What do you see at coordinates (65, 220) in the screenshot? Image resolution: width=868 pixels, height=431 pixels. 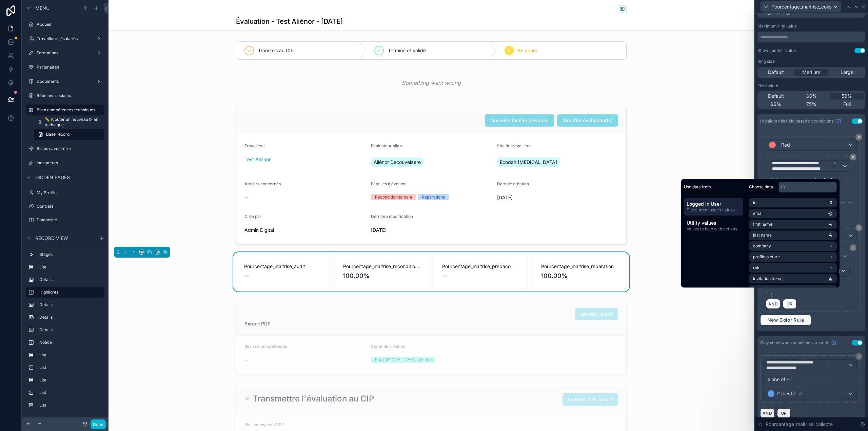 I see `a: Diagnostic` at bounding box center [65, 220].